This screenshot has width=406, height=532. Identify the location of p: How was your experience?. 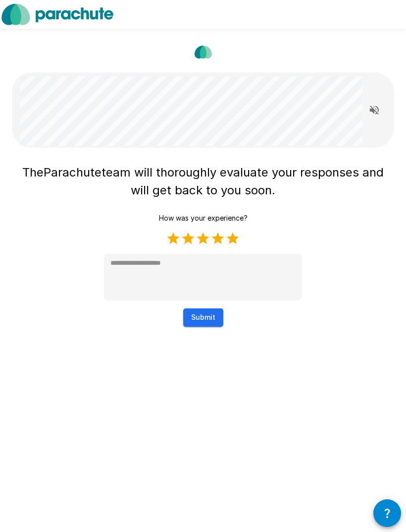
(203, 218).